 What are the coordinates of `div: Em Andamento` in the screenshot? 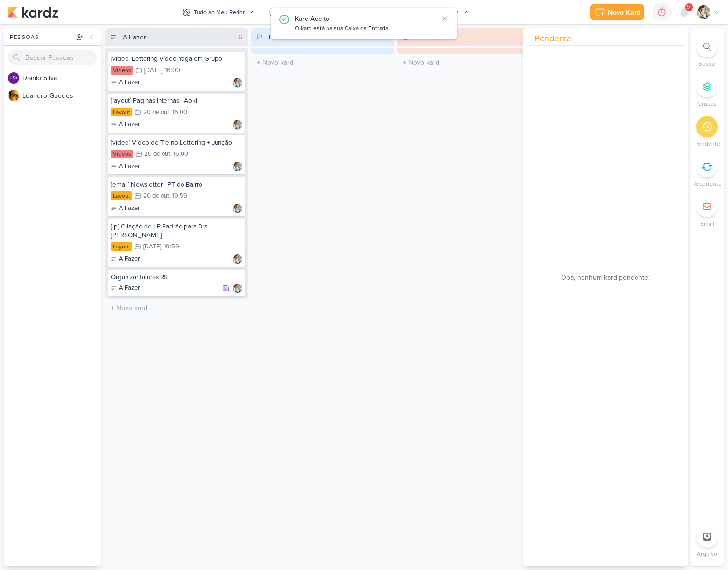 It's located at (291, 37).